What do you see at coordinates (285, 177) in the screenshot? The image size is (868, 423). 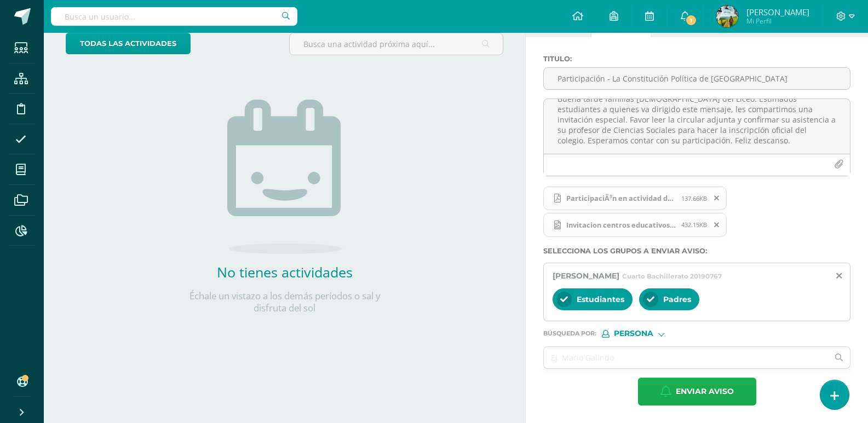 I see `img: no_activities.png` at bounding box center [285, 177].